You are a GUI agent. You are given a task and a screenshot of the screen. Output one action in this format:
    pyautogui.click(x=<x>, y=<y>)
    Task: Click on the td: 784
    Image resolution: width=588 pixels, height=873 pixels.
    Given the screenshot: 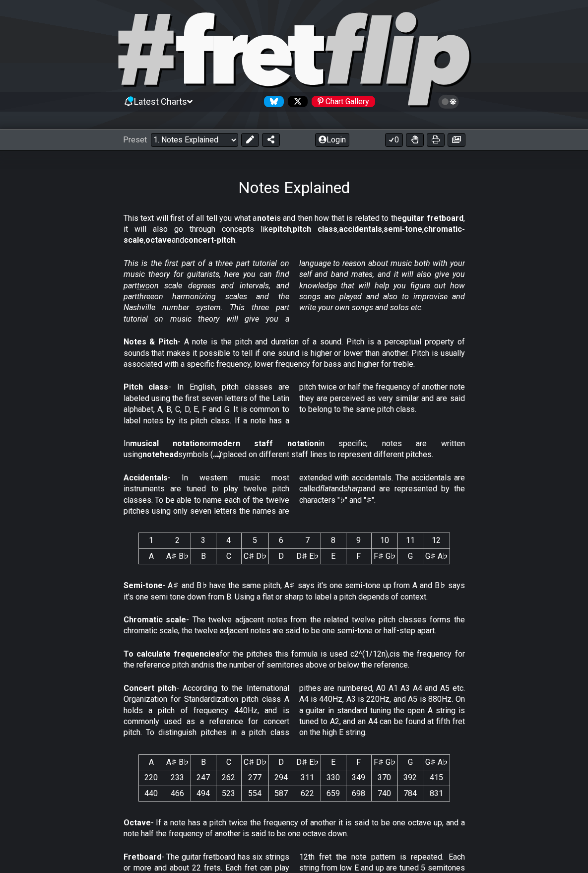 What is the action you would take?
    pyautogui.click(x=410, y=794)
    